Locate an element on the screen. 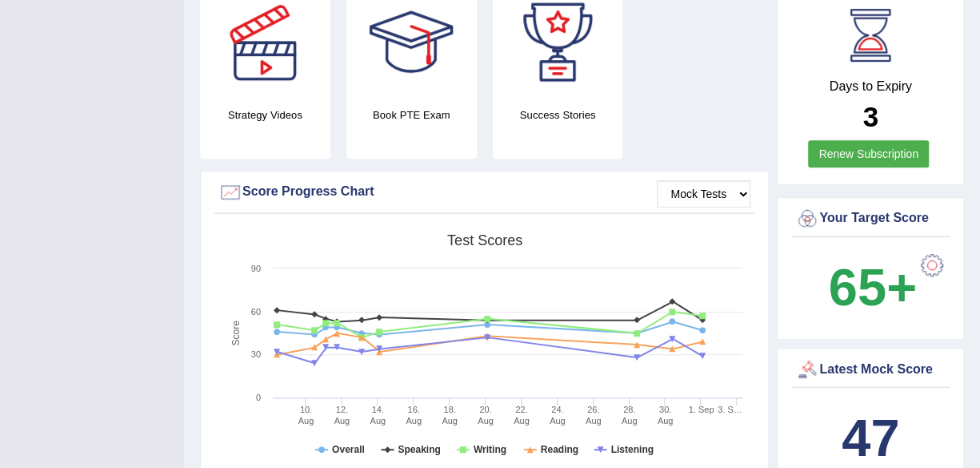 This screenshot has width=980, height=468. tspan: 3. S… is located at coordinates (730, 410).